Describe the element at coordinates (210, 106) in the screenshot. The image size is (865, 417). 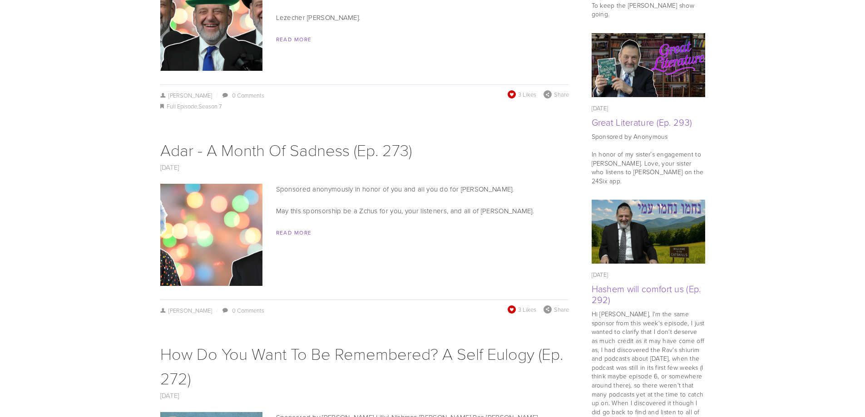
I see `a: Season 7` at that location.